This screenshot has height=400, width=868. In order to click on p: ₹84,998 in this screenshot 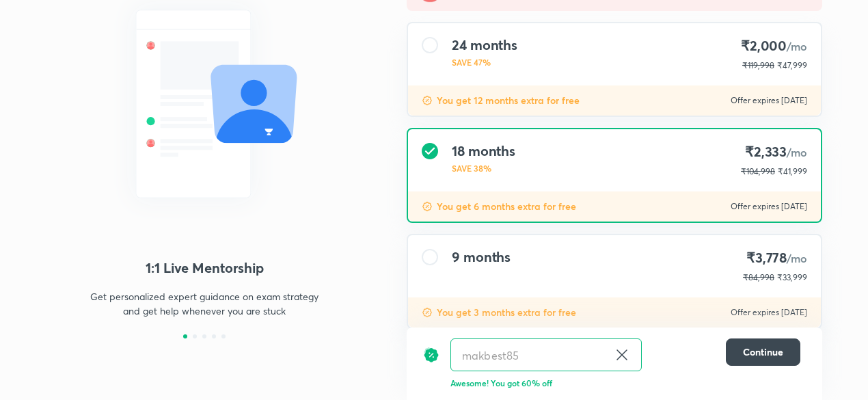, I will do `click(759, 278)`.